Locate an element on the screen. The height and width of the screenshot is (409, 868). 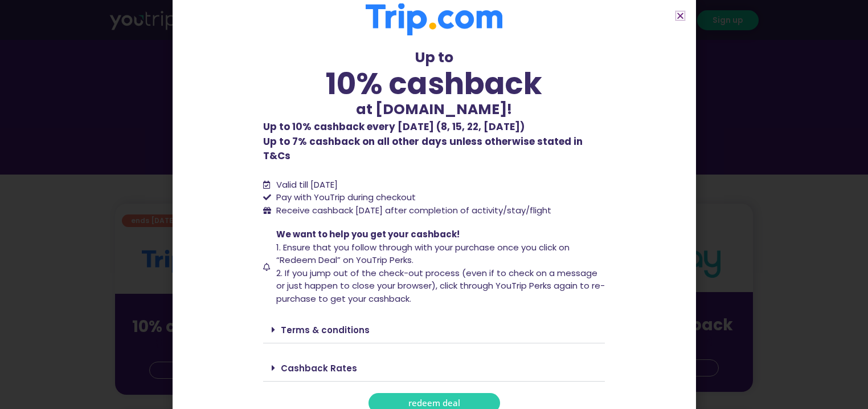
a: Terms & conditions is located at coordinates (325, 330).